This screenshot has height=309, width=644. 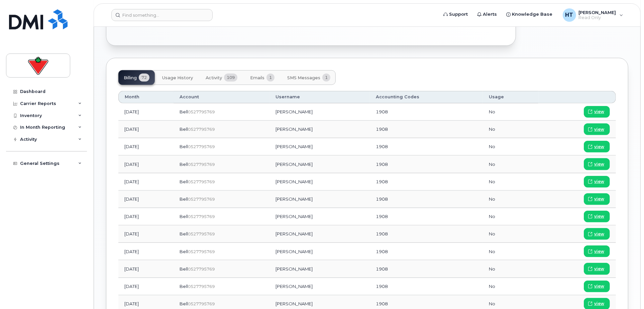 I want to click on span: 109, so click(x=231, y=78).